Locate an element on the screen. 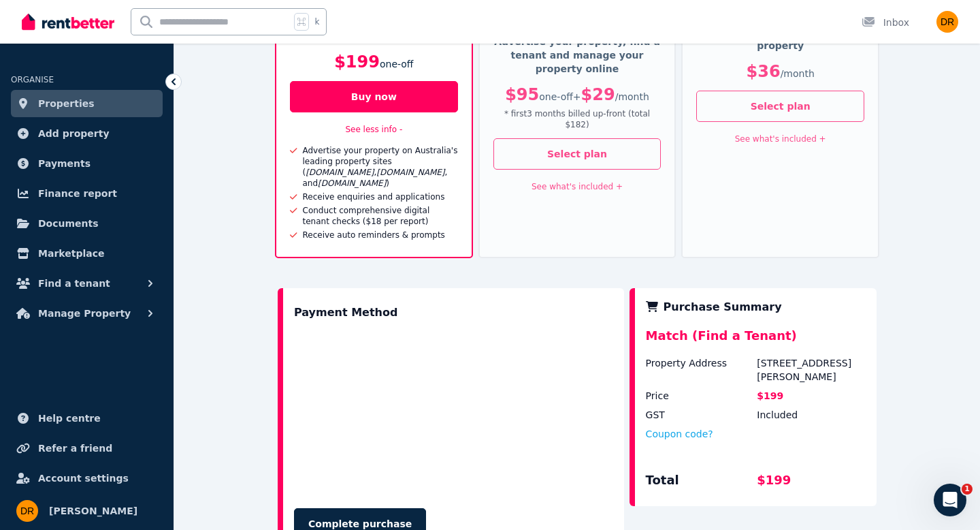 This screenshot has height=530, width=980. div: $199 is located at coordinates (812, 483).